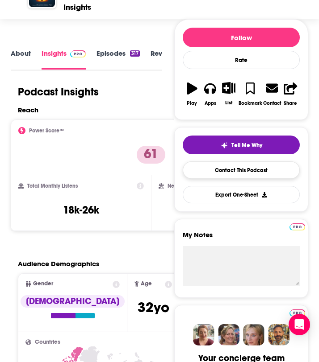 This screenshot has width=319, height=362. Describe the element at coordinates (299, 325) in the screenshot. I see `div: Open Intercom Messenger` at that location.